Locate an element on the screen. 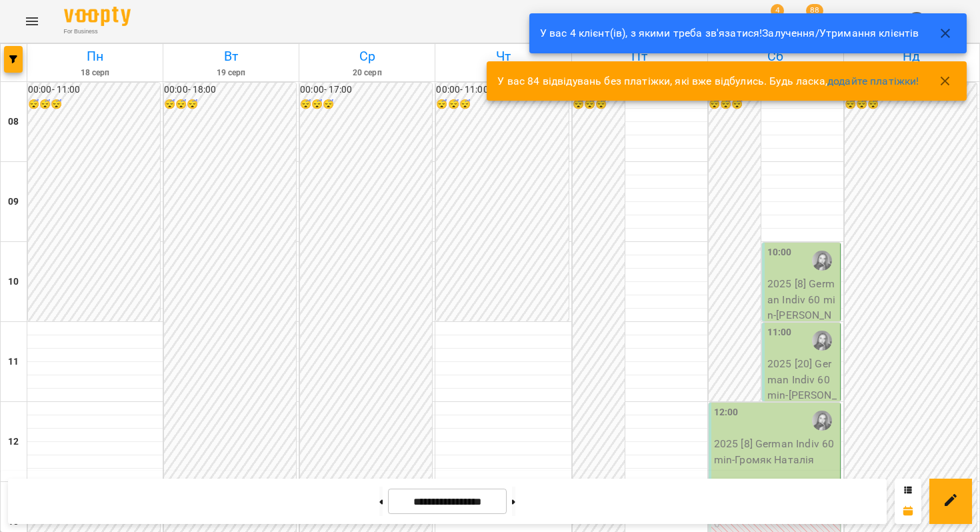 This screenshot has height=532, width=980. h6: 21 серп is located at coordinates (502, 73).